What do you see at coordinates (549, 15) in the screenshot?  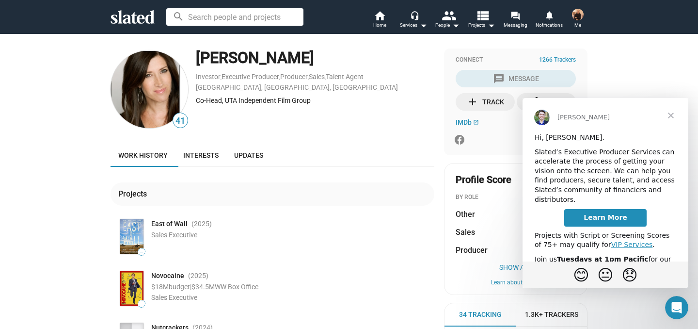 I see `mat-icon: notifications` at bounding box center [549, 15].